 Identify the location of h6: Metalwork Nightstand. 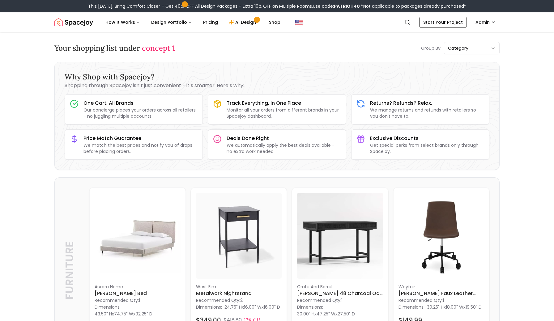
(239, 294).